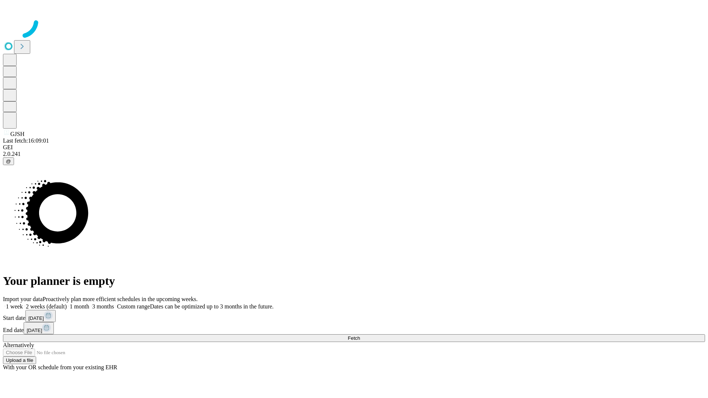  Describe the element at coordinates (103, 307) in the screenshot. I see `span: 3 months` at that location.